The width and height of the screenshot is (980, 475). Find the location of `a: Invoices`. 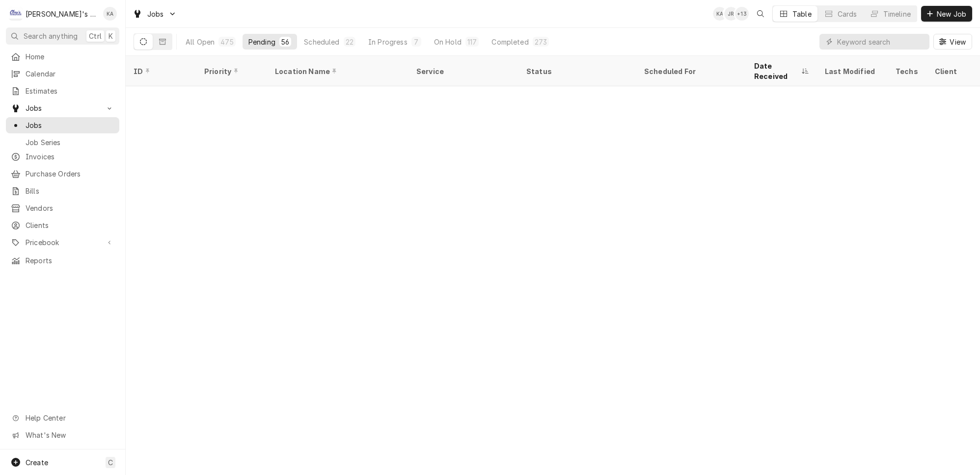

a: Invoices is located at coordinates (62, 157).